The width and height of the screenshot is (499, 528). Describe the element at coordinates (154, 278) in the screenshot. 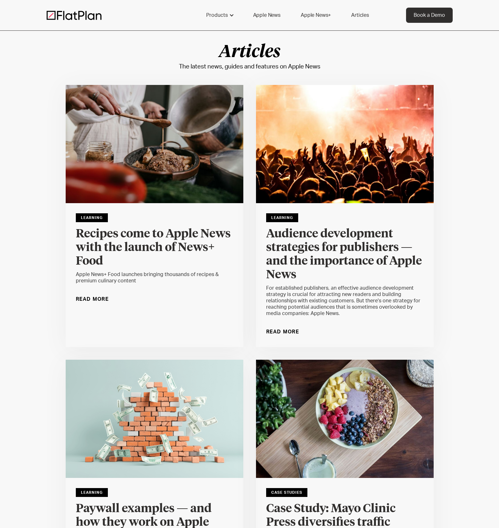

I see `div: Apple News+ Food launches bringing thousands of recipes & premium culinary content` at that location.